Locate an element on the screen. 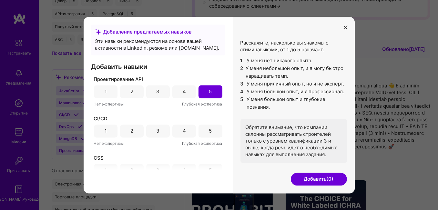 The width and height of the screenshot is (438, 210). font: У меня большой опыт и глубокие познания. is located at coordinates (286, 103).